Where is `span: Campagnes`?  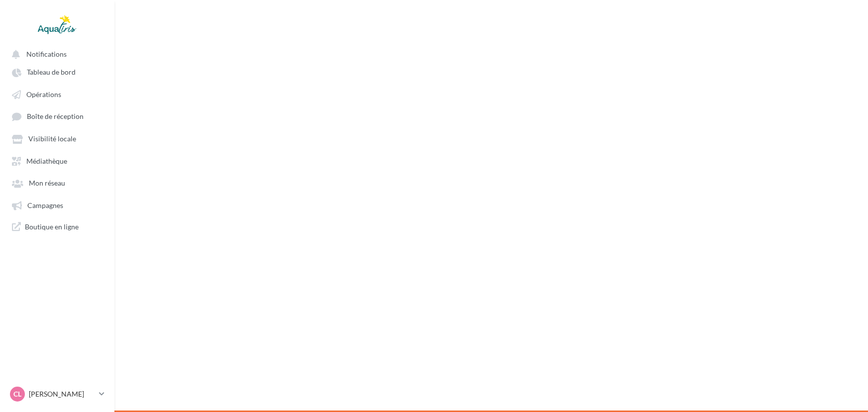 span: Campagnes is located at coordinates (45, 205).